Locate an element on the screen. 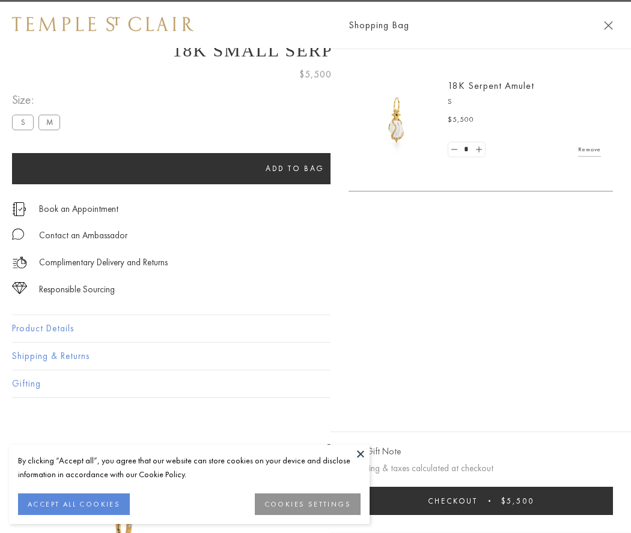  p: Complimentary Delivery and Returns is located at coordinates (103, 263).